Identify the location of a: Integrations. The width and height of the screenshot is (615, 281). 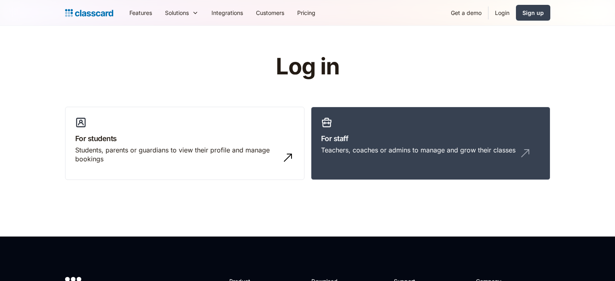
(227, 13).